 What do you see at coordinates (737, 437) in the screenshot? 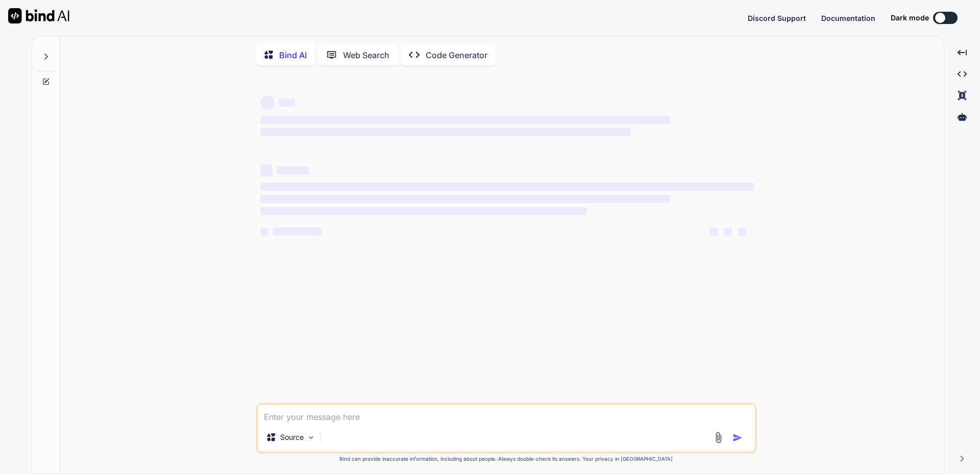
I see `img: icon` at bounding box center [737, 437].